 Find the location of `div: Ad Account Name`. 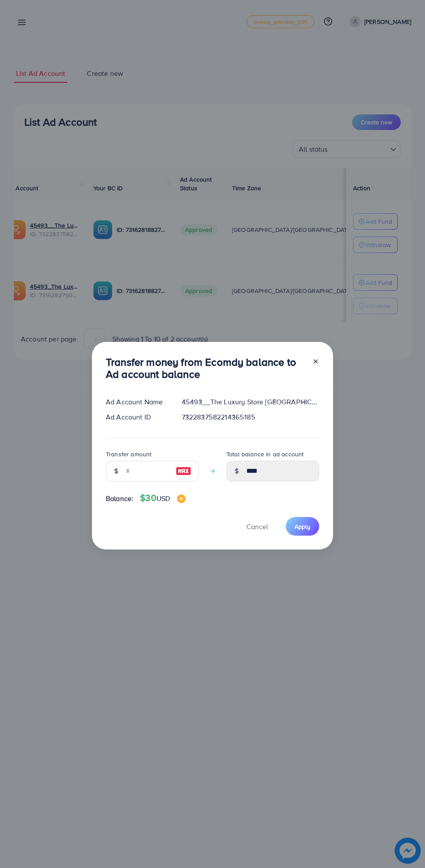

div: Ad Account Name is located at coordinates (137, 402).